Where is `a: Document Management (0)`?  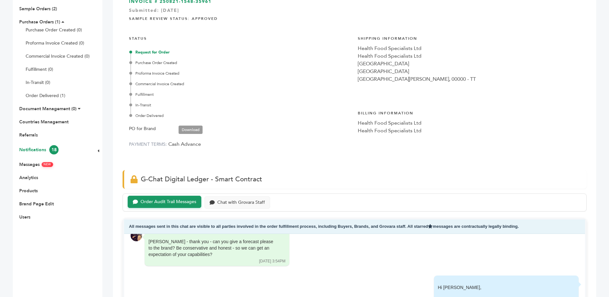
a: Document Management (0) is located at coordinates (48, 108).